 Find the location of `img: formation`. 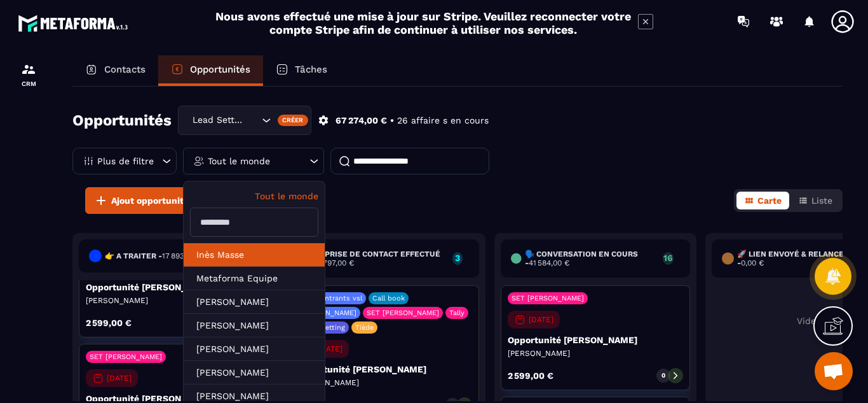

img: formation is located at coordinates (29, 69).